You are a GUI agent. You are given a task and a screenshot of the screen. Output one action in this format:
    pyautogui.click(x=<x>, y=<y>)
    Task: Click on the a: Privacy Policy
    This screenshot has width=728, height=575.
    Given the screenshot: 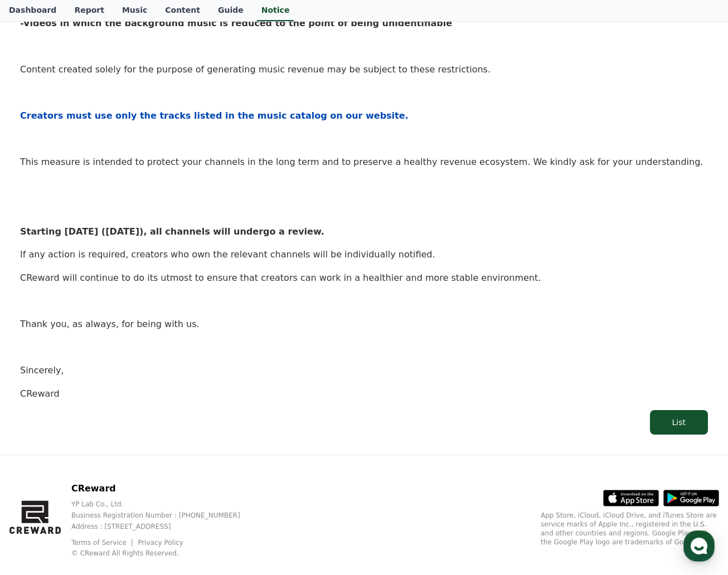 What is the action you would take?
    pyautogui.click(x=161, y=543)
    